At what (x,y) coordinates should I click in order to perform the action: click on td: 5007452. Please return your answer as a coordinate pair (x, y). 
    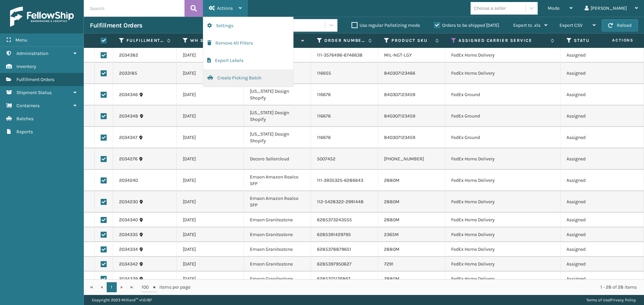
    Looking at the image, I should click on (344, 159).